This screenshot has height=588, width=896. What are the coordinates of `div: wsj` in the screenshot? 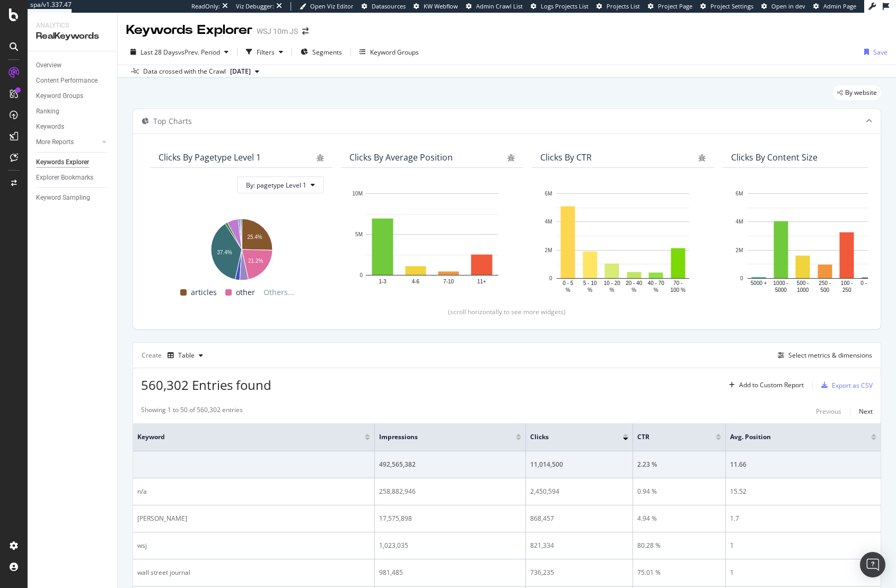 It's located at (253, 545).